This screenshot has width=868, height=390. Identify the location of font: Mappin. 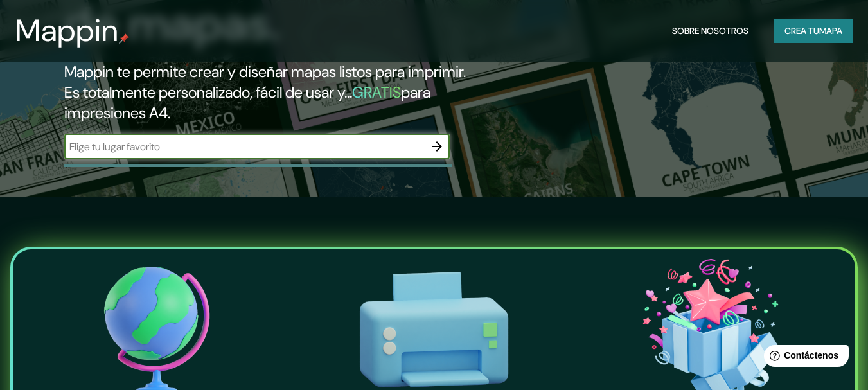
(66, 30).